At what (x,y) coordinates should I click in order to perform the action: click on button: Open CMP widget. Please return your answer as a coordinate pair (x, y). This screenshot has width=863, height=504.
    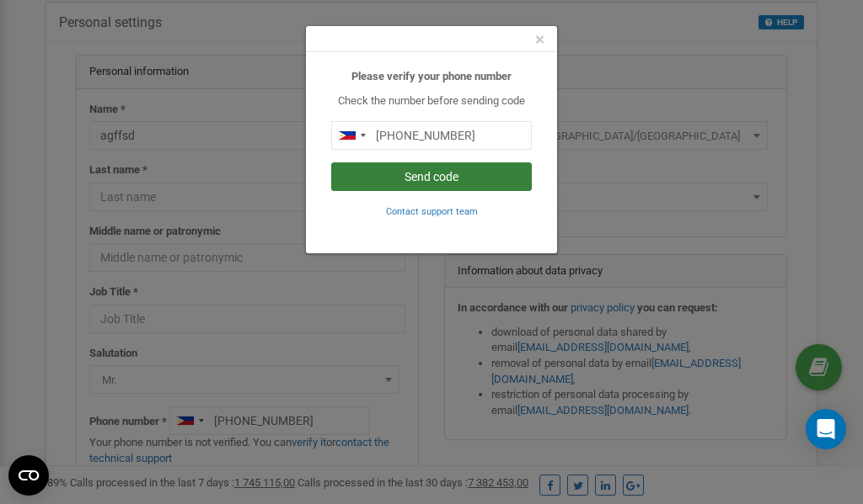
    Looking at the image, I should click on (29, 475).